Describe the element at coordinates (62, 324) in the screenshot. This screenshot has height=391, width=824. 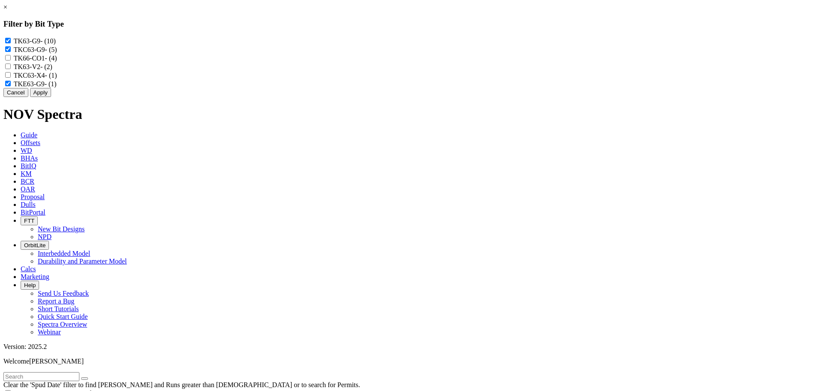
I see `a: Spectra Overview` at that location.